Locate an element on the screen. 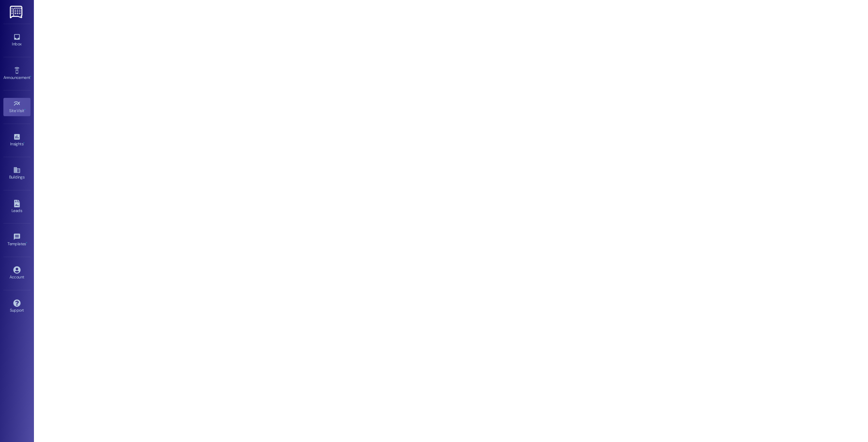  a: Leads is located at coordinates (17, 207).